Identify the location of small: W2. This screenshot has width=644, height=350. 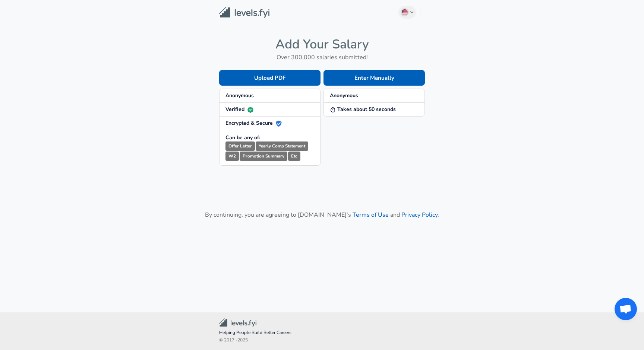
(232, 156).